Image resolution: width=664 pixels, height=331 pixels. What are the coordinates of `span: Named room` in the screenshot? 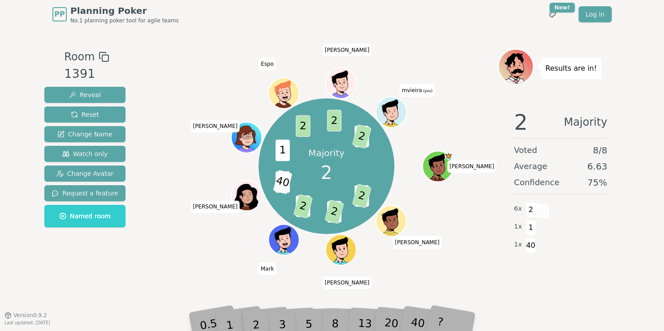 It's located at (85, 216).